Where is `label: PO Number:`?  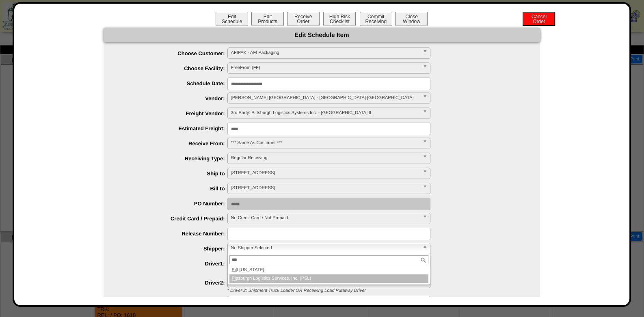
label: PO Number: is located at coordinates (173, 203).